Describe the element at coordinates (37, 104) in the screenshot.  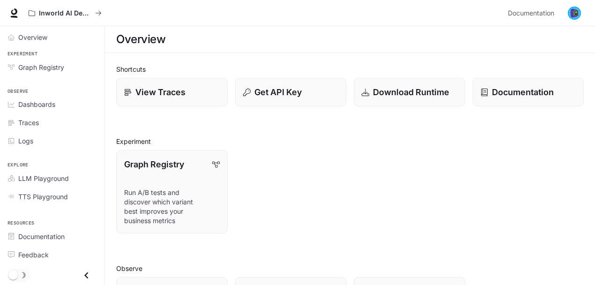
I see `span: Dashboards` at that location.